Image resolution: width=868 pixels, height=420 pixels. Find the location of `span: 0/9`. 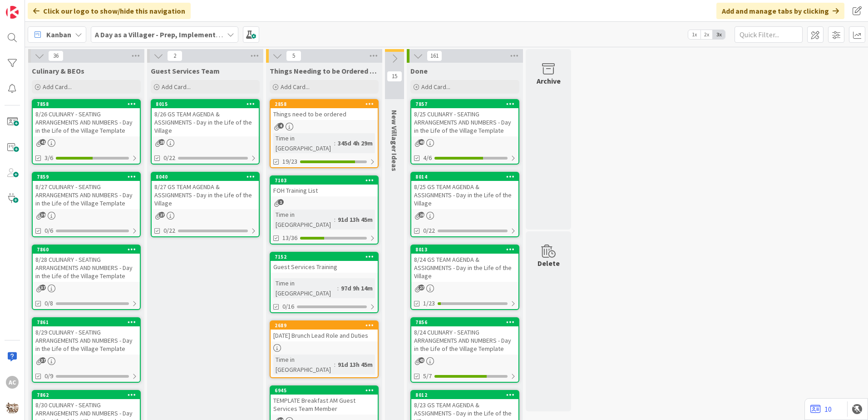

span: 0/9 is located at coordinates (49, 376).